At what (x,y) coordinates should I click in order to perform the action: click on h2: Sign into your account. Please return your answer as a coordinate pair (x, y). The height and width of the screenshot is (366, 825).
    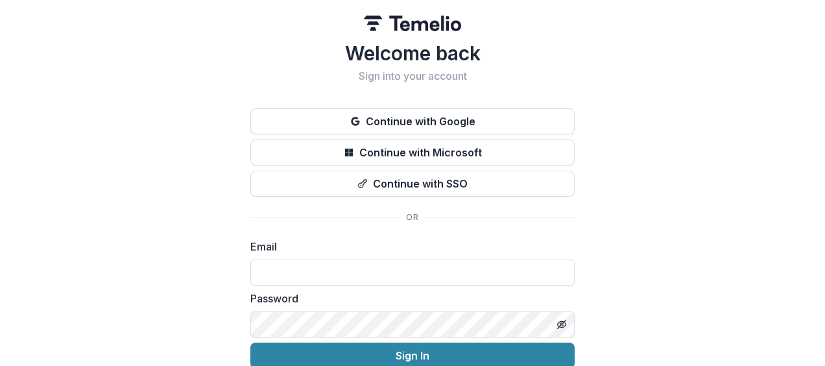
    Looking at the image, I should click on (412, 76).